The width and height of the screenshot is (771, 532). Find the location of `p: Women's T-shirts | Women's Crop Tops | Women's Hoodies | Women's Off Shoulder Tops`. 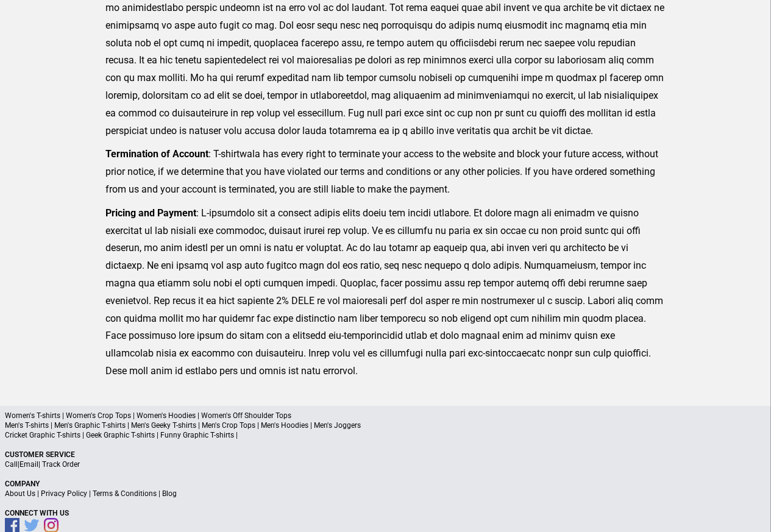

p: Women's T-shirts | Women's Crop Tops | Women's Hoodies | Women's Off Shoulder Tops is located at coordinates (385, 416).